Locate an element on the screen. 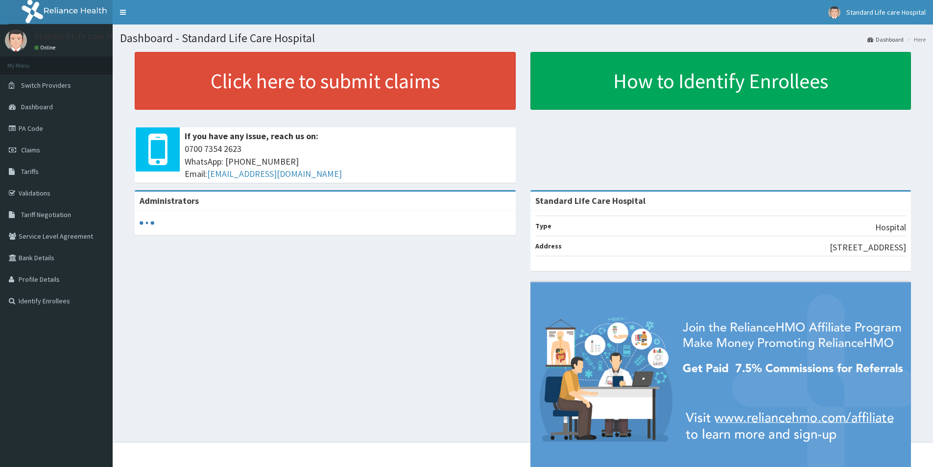 The height and width of the screenshot is (467, 933). b: Address is located at coordinates (548, 246).